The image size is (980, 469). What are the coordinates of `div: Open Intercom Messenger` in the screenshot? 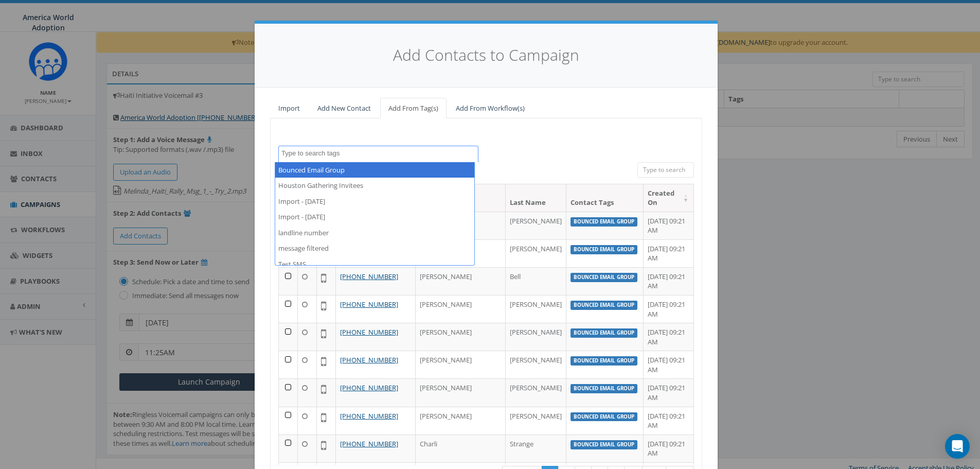 It's located at (957, 446).